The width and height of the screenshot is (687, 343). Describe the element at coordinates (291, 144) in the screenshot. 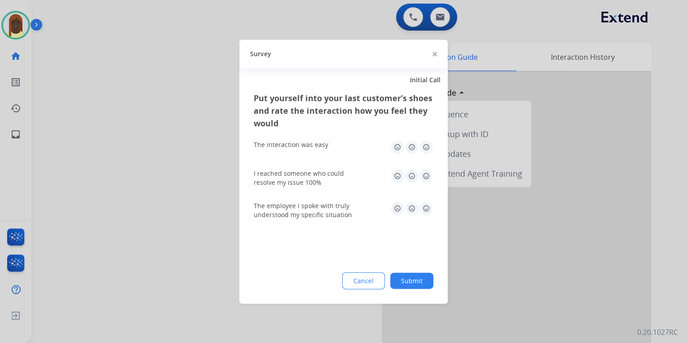

I see `div: The interaction was easy` at that location.